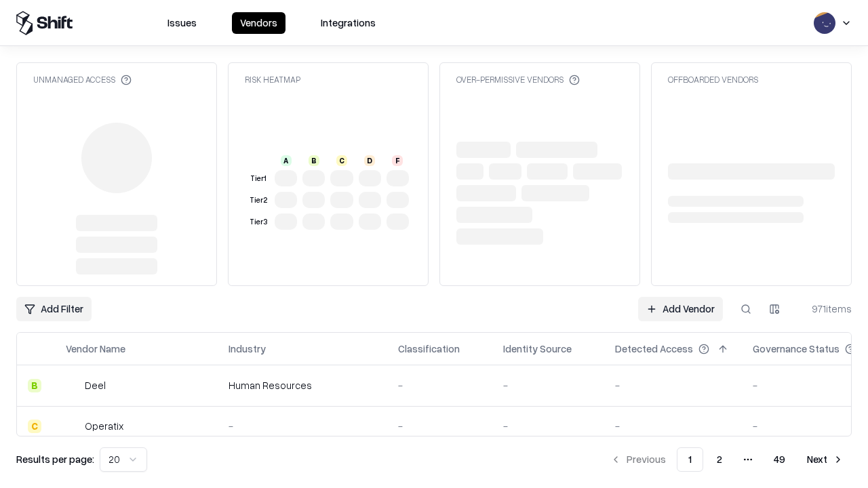 Image resolution: width=868 pixels, height=488 pixels. Describe the element at coordinates (82, 79) in the screenshot. I see `div: Unmanaged Access` at that location.